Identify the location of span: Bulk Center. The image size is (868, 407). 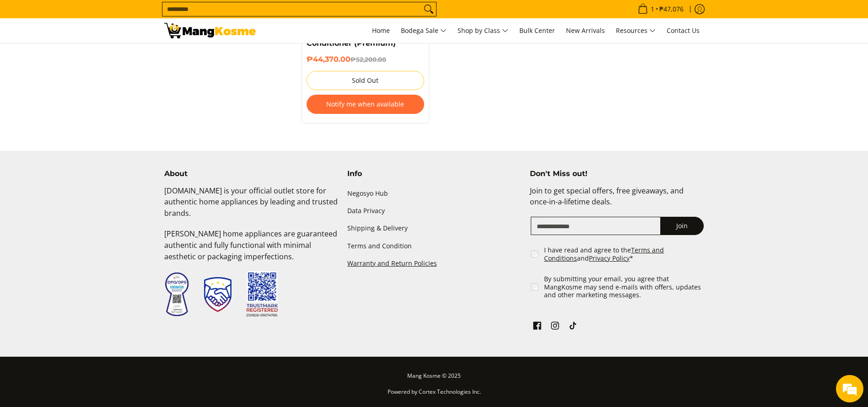
(537, 30).